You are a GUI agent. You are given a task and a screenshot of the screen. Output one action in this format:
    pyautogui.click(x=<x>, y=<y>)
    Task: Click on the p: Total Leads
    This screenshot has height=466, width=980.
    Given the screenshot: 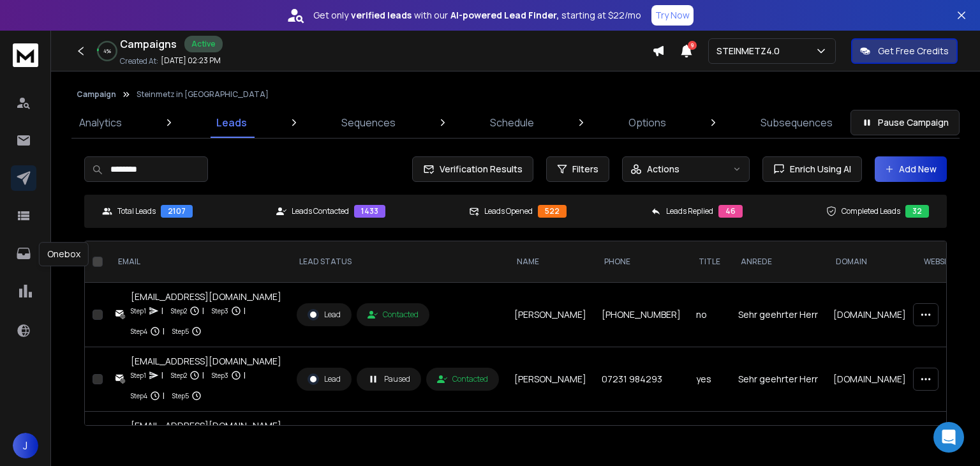 What is the action you would take?
    pyautogui.click(x=137, y=211)
    